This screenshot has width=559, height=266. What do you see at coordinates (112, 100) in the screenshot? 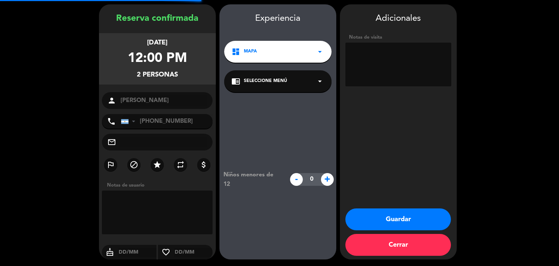
I see `i: person` at bounding box center [112, 100].